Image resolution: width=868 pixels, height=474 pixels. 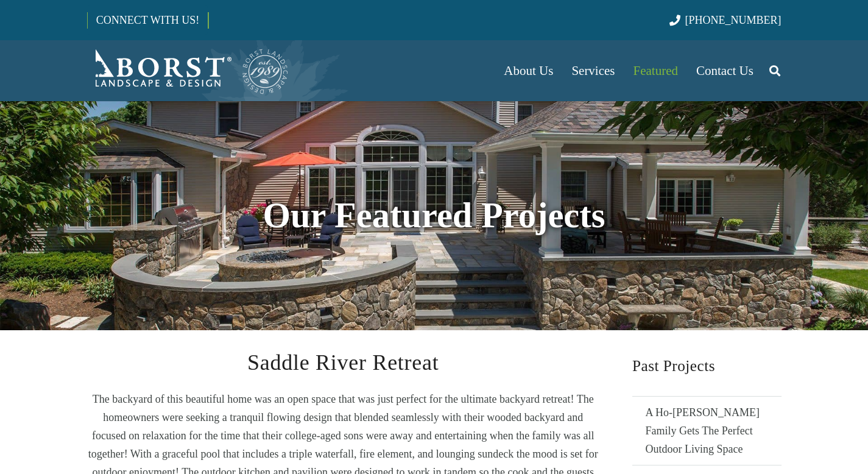 I want to click on span: Contact Us, so click(x=725, y=71).